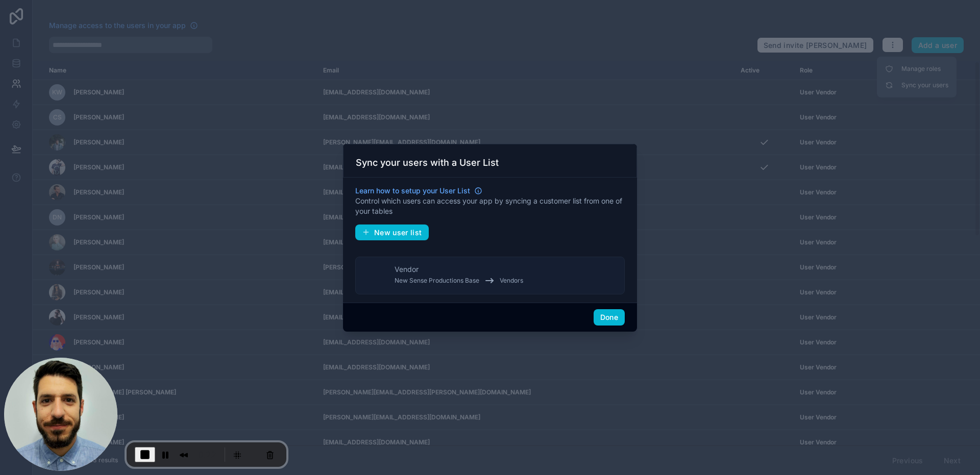 This screenshot has height=475, width=980. What do you see at coordinates (413, 191) in the screenshot?
I see `span: Learn how to setup your User List` at bounding box center [413, 191].